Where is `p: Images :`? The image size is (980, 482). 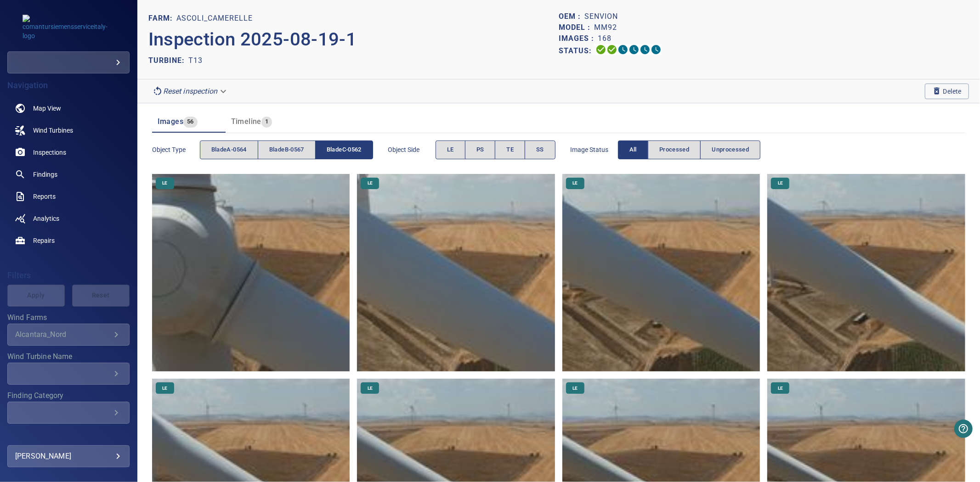
p: Images : is located at coordinates (578, 38).